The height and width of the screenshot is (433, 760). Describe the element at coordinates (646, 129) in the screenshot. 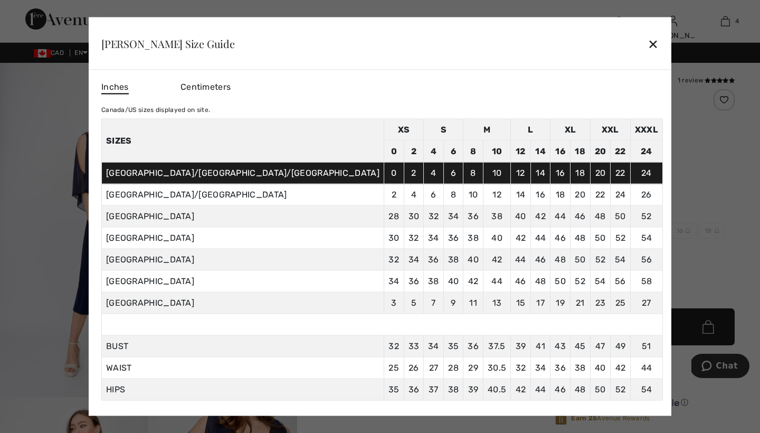

I see `td: XXXL` at that location.